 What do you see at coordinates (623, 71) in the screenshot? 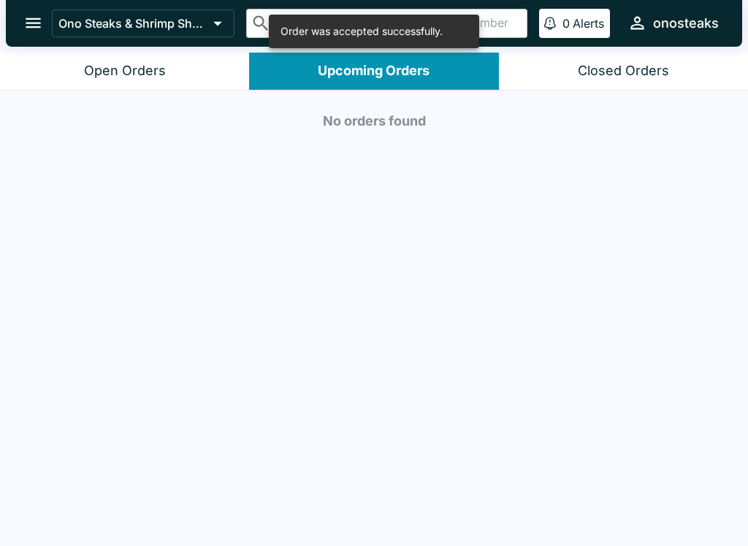
I see `div: Closed Orders` at bounding box center [623, 71].